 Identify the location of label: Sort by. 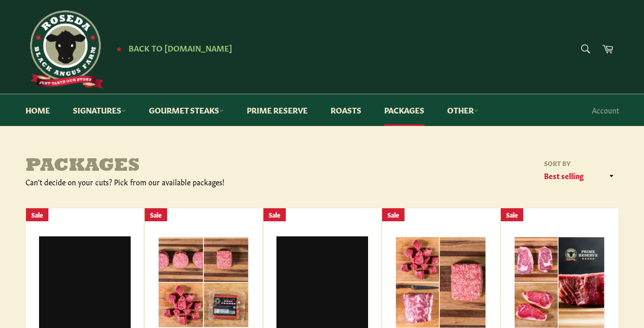
(580, 163).